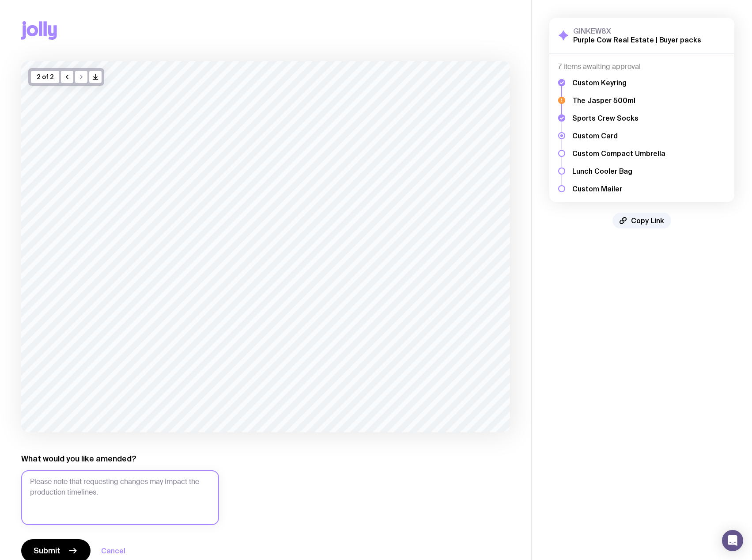  What do you see at coordinates (78, 459) in the screenshot?
I see `label: What would you like amended?` at bounding box center [78, 459].